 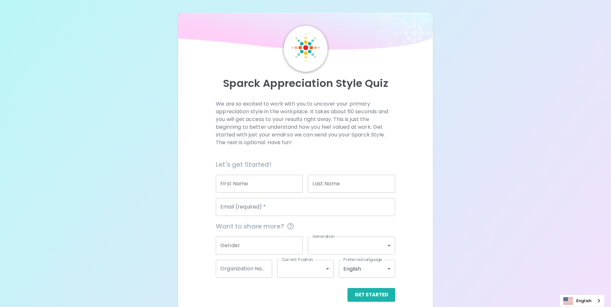 I want to click on p: Sparck Appreciation Style Quiz, so click(x=305, y=83).